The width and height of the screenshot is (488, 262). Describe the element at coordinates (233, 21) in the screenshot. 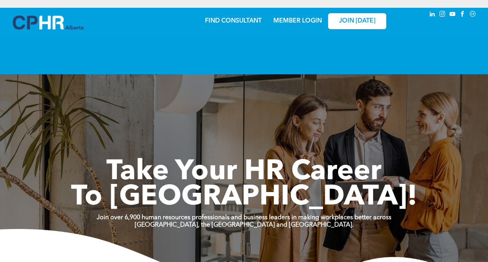

I see `a: FIND CONSULTANT` at that location.